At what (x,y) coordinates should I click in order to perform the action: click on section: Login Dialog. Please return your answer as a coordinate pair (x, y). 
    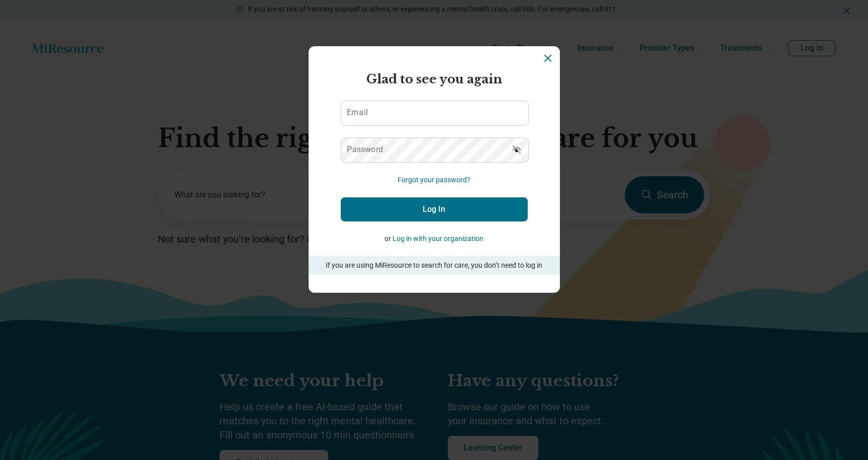
    Looking at the image, I should click on (434, 169).